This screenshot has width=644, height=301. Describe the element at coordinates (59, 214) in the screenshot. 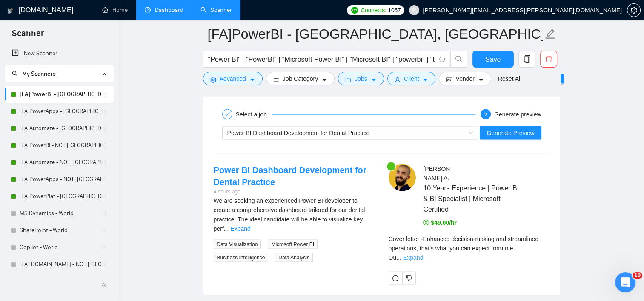

I see `li: MS Dynamics - World` at that location.